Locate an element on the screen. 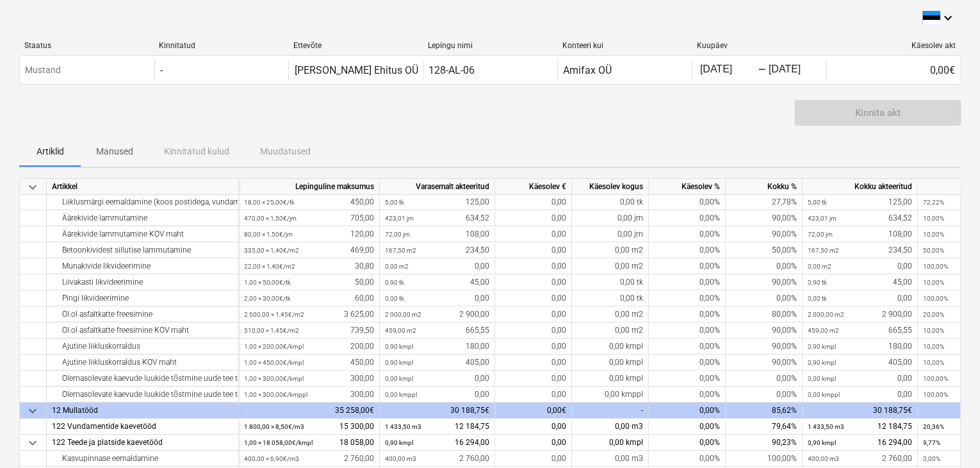 The width and height of the screenshot is (980, 468). small: 459,00 m2 is located at coordinates (823, 330).